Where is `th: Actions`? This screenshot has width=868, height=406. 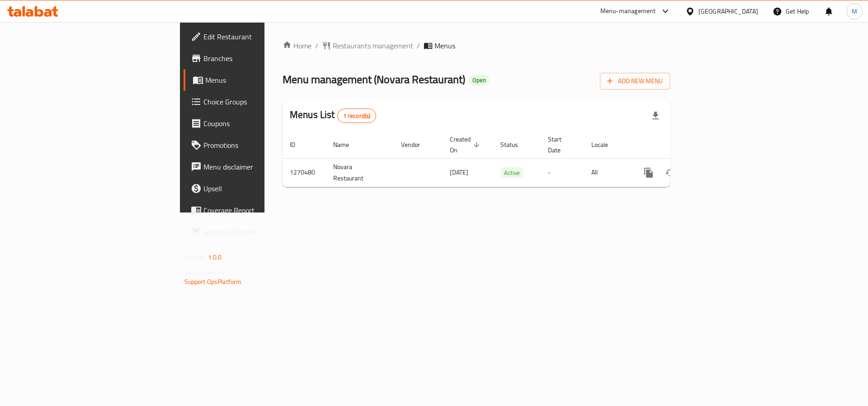
th: Actions is located at coordinates (681, 145).